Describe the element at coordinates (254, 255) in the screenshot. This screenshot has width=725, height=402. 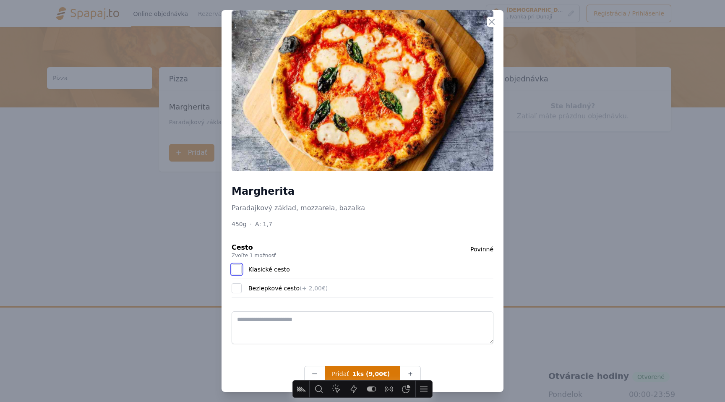
I see `span: Zvoľte 1 možnosť` at that location.